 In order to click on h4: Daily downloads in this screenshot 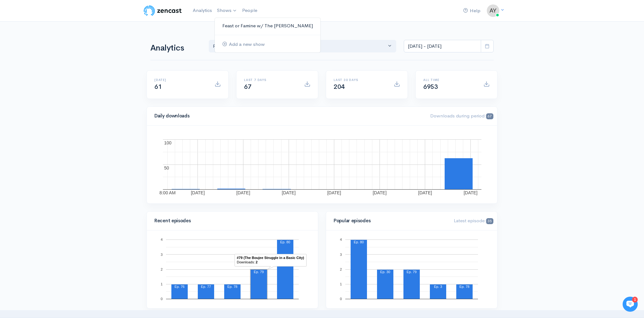, I will do `click(288, 116)`.